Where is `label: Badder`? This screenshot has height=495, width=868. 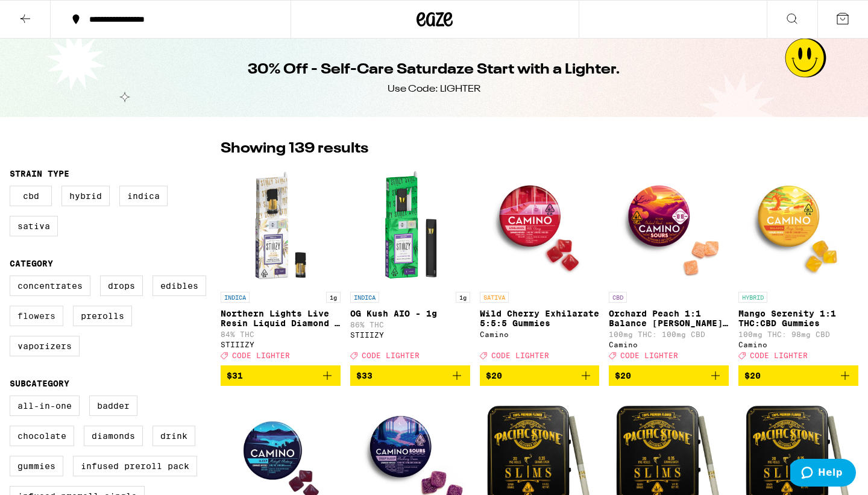
label: Badder is located at coordinates (113, 406).